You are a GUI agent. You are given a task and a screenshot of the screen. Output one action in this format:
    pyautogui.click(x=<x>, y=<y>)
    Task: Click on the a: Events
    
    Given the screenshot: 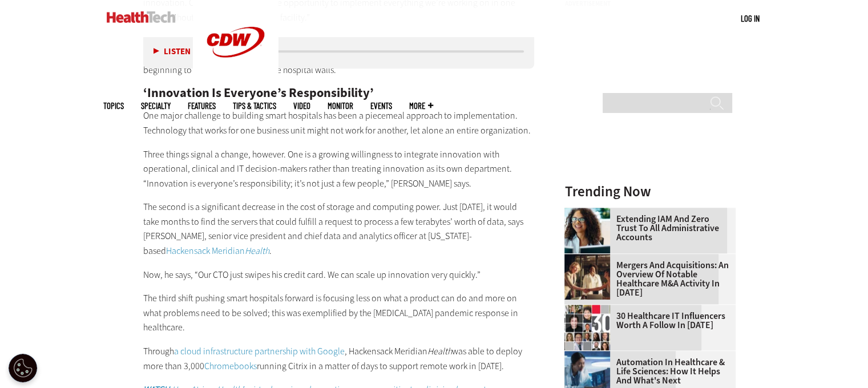 What is the action you would take?
    pyautogui.click(x=381, y=106)
    